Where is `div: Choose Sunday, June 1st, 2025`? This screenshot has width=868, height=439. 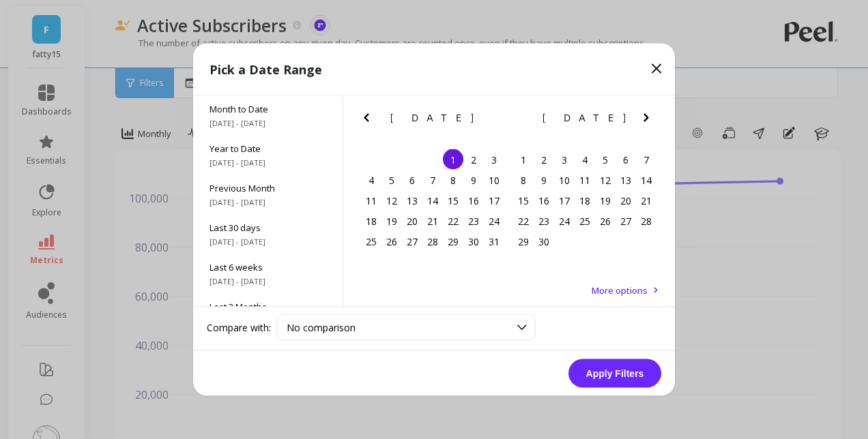
div: Choose Sunday, June 1st, 2025 is located at coordinates (523, 159).